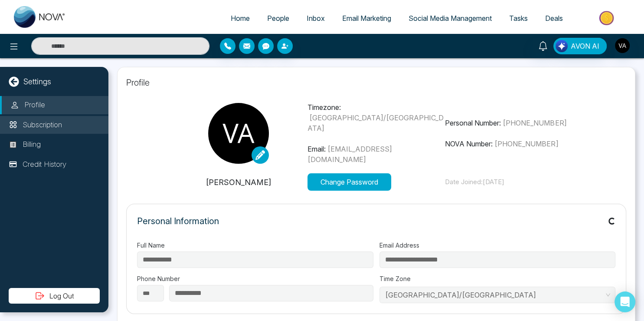 The height and width of the screenshot is (321, 644). Describe the element at coordinates (514, 144) in the screenshot. I see `p: NOVA Number:` at that location.